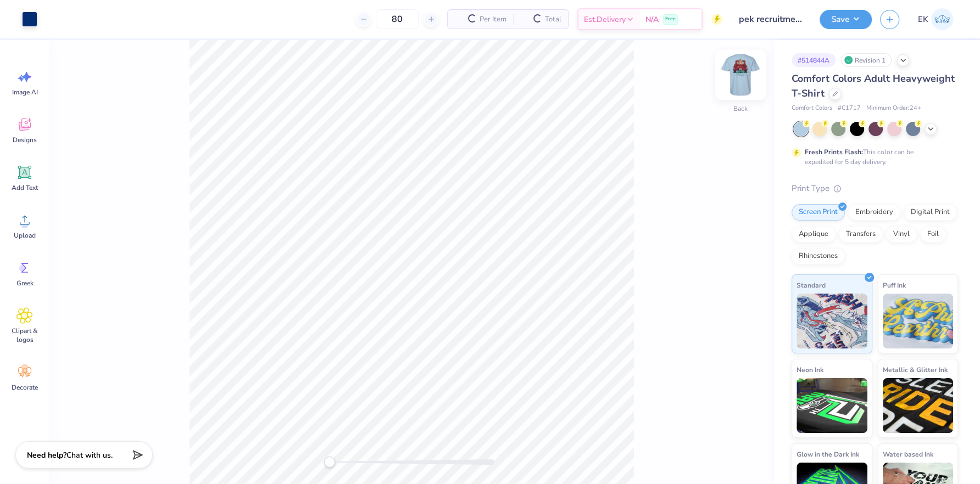 The image size is (980, 484). I want to click on span: EK, so click(923, 19).